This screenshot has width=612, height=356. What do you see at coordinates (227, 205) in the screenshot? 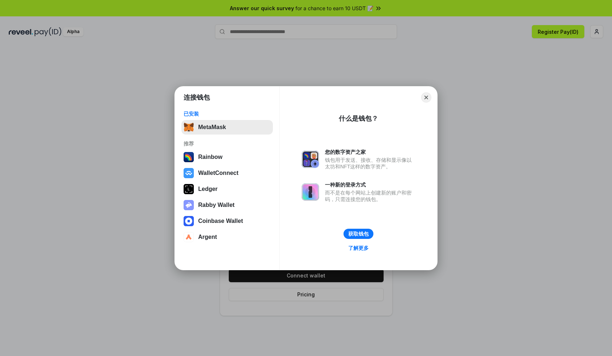
I see `button: Rabby Wallet` at bounding box center [227, 205].